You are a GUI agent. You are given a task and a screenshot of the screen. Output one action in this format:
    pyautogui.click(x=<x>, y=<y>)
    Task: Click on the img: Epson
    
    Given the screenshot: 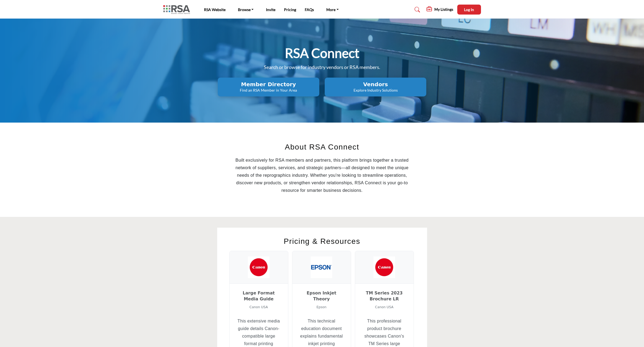 What is the action you would take?
    pyautogui.click(x=322, y=267)
    